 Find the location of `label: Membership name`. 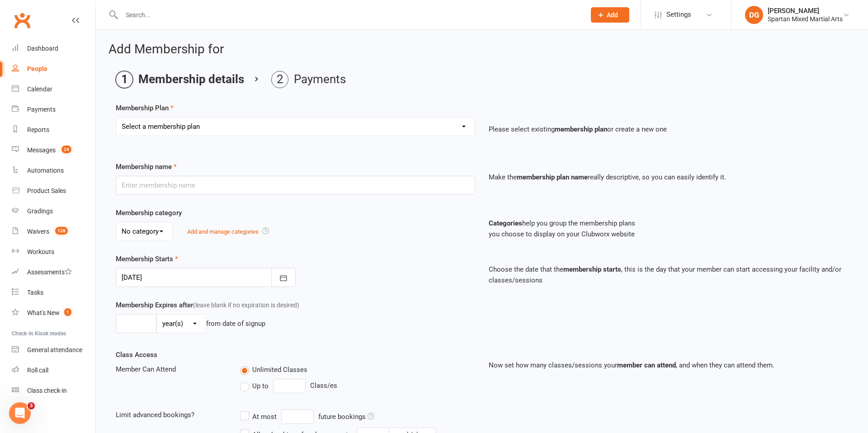

label: Membership name is located at coordinates (146, 167).